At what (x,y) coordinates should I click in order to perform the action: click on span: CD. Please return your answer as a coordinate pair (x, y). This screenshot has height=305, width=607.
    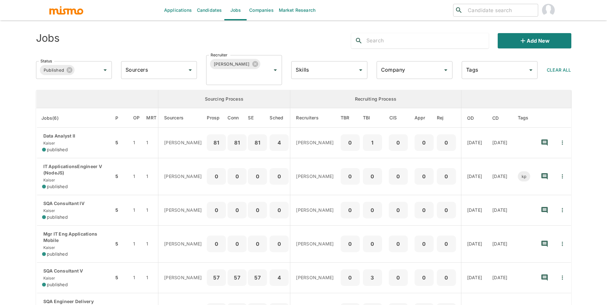
    Looking at the image, I should click on (500, 118).